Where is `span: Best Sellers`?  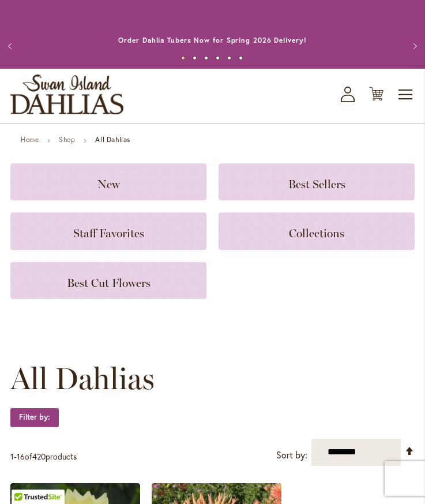 span: Best Sellers is located at coordinates (317, 184).